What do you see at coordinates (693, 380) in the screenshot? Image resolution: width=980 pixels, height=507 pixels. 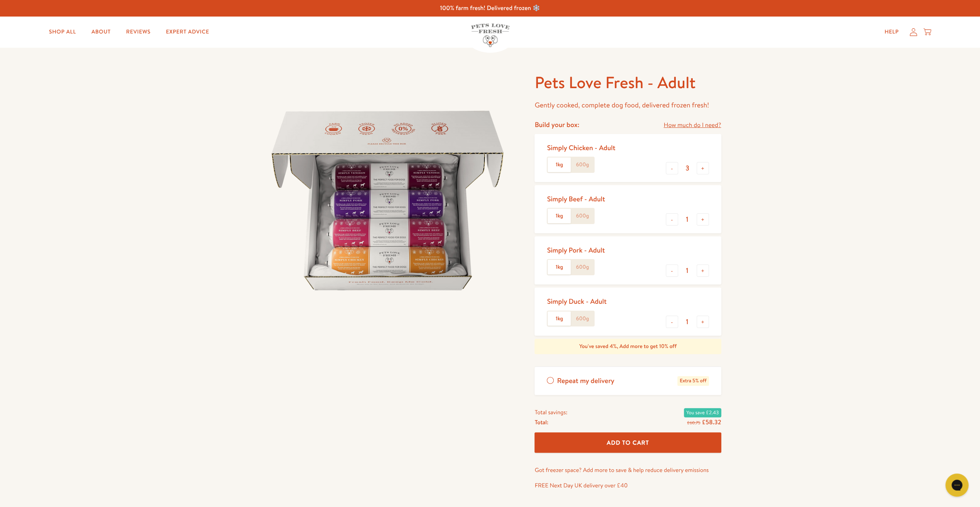 I see `span: Extra 5% off` at bounding box center [693, 380].